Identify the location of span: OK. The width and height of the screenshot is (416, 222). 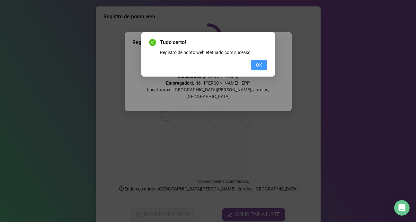
(259, 65).